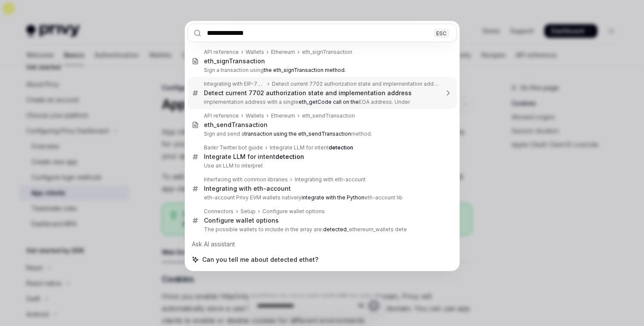 The width and height of the screenshot is (644, 326). Describe the element at coordinates (260, 260) in the screenshot. I see `span: Can you tell me about detected ethet?` at that location.